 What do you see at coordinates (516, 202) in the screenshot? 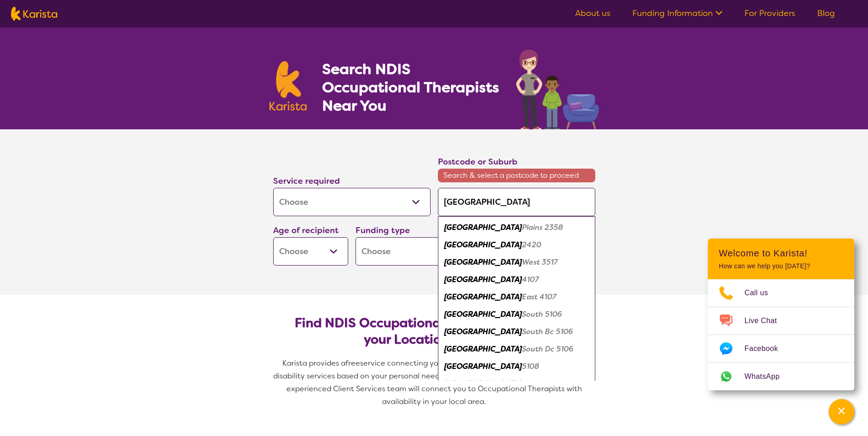
I see `input: Type` at bounding box center [516, 202].